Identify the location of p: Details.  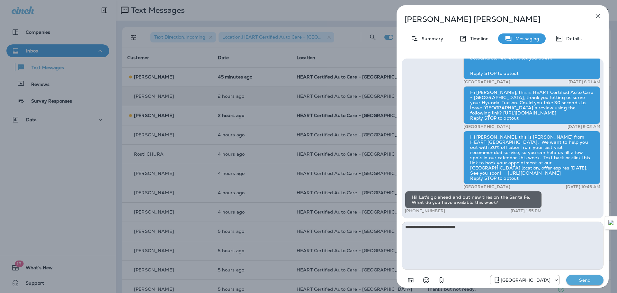
(572, 39).